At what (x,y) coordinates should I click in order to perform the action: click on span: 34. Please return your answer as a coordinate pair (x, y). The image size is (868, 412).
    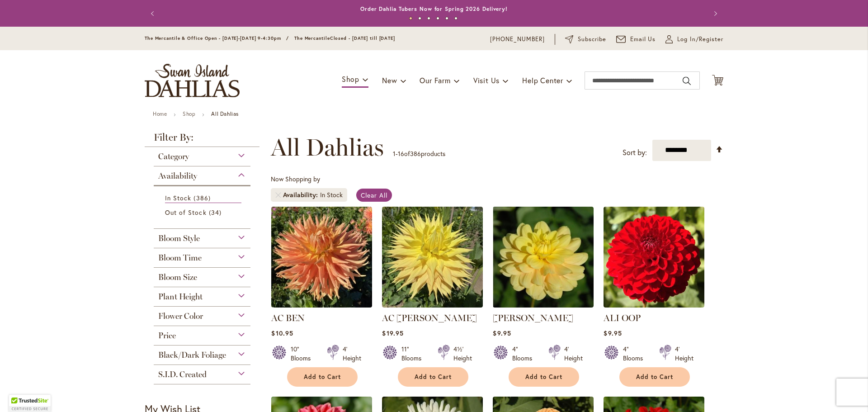
    Looking at the image, I should click on (216, 212).